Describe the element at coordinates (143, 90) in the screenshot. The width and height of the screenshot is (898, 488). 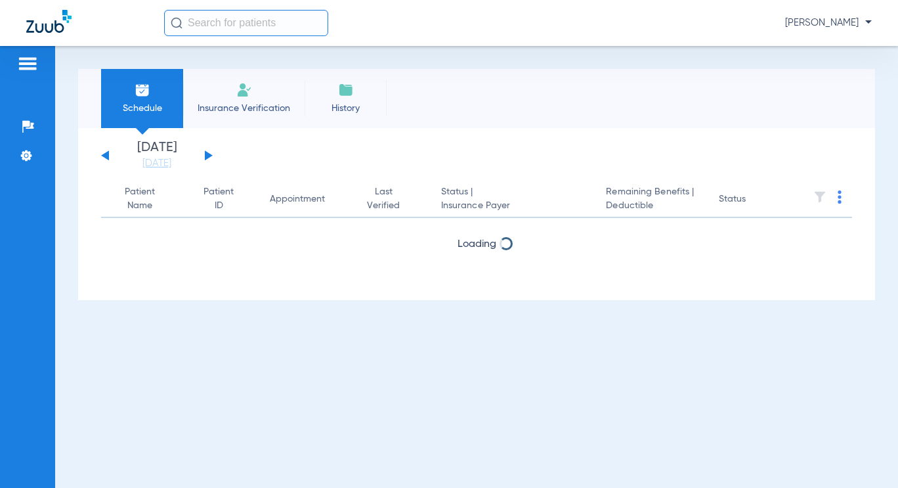
I see `img: Schedule` at that location.